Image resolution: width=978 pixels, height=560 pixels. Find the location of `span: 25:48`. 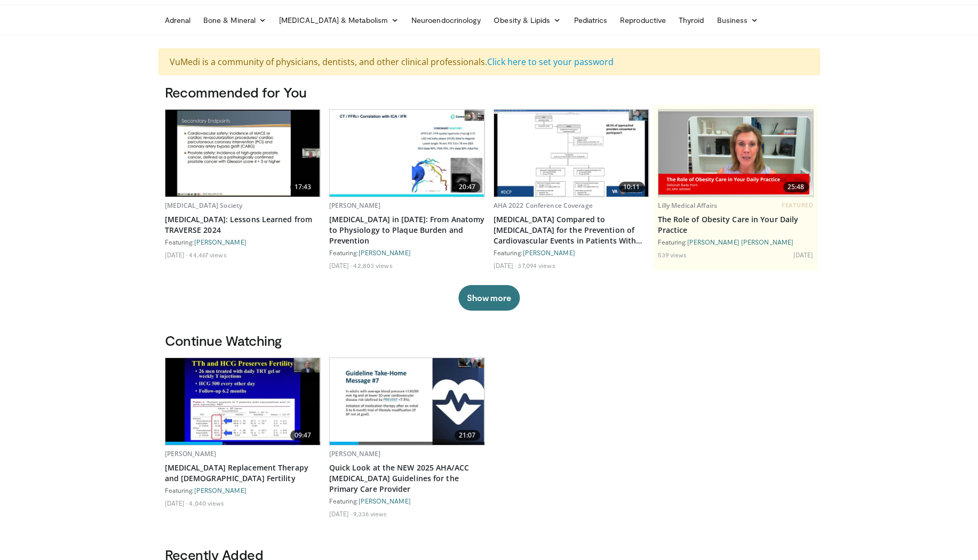

span: 25:48 is located at coordinates (796, 187).